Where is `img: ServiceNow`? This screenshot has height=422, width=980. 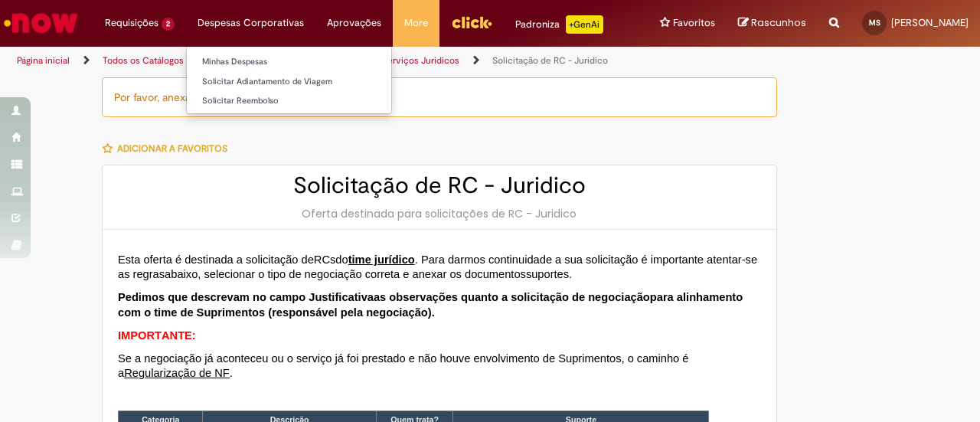 img: ServiceNow is located at coordinates (40, 23).